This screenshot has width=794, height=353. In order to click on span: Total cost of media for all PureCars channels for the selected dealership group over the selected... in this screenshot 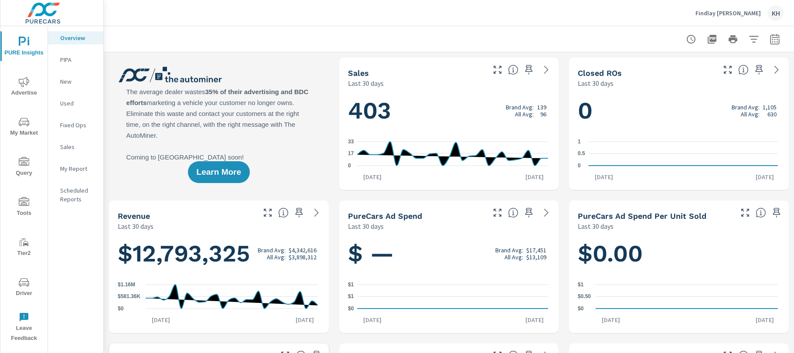, I will do `click(513, 213)`.